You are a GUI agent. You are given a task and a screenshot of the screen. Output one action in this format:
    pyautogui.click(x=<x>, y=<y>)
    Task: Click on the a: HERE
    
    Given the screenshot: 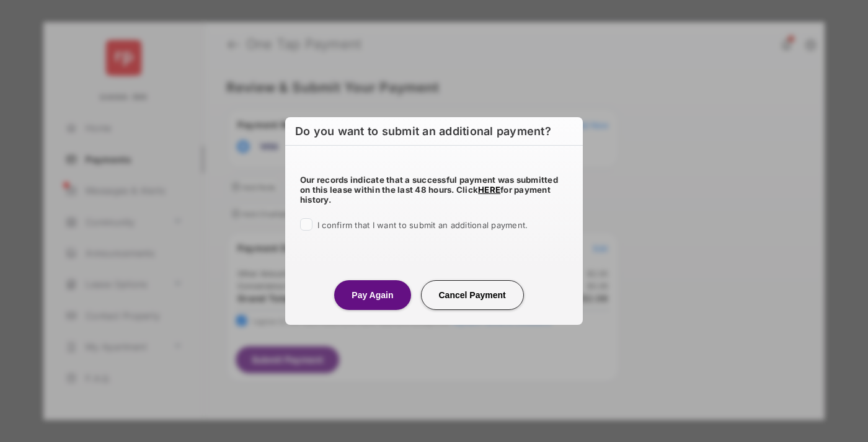 What is the action you would take?
    pyautogui.click(x=489, y=190)
    